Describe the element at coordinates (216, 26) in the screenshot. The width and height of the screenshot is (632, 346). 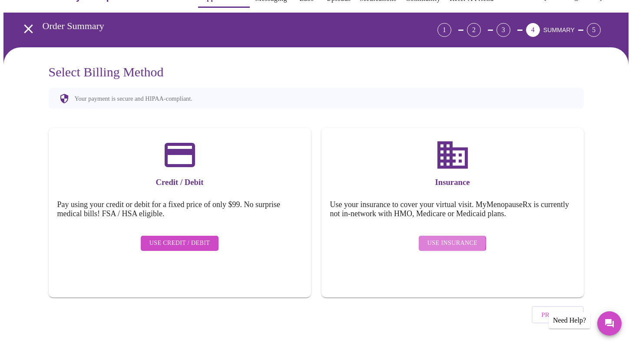
I see `h3: Order Summary` at that location.